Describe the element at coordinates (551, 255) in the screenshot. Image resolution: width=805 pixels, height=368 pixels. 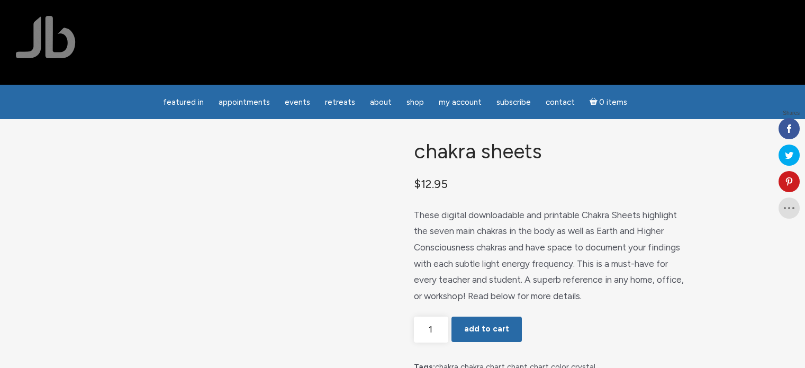
I see `p: These digital downloadable and printable Chakra Sheets highlight the seven main chakras in the bo...` at that location.